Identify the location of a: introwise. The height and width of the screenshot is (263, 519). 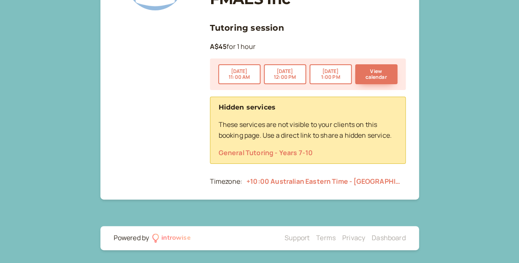
(171, 238).